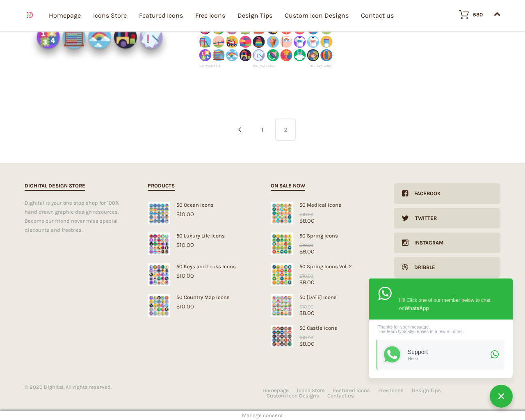 This screenshot has width=525, height=420. I want to click on div: 530, so click(477, 15).